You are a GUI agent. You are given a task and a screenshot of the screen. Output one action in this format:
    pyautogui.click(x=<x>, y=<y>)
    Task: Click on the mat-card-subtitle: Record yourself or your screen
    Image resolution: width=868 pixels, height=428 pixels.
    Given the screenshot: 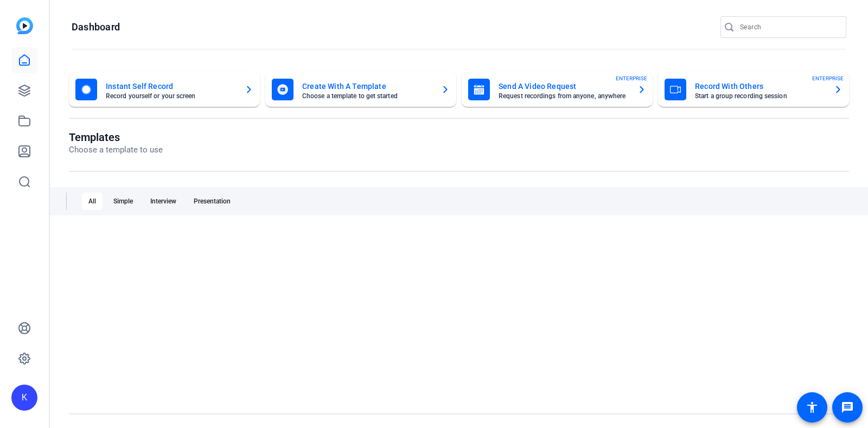 What is the action you would take?
    pyautogui.click(x=171, y=96)
    